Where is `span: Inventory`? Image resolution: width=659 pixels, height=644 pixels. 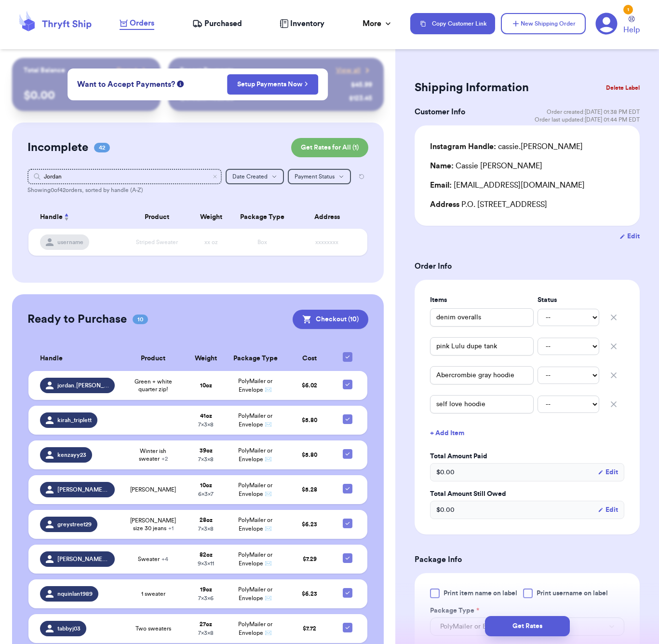
span: Inventory is located at coordinates (307, 24).